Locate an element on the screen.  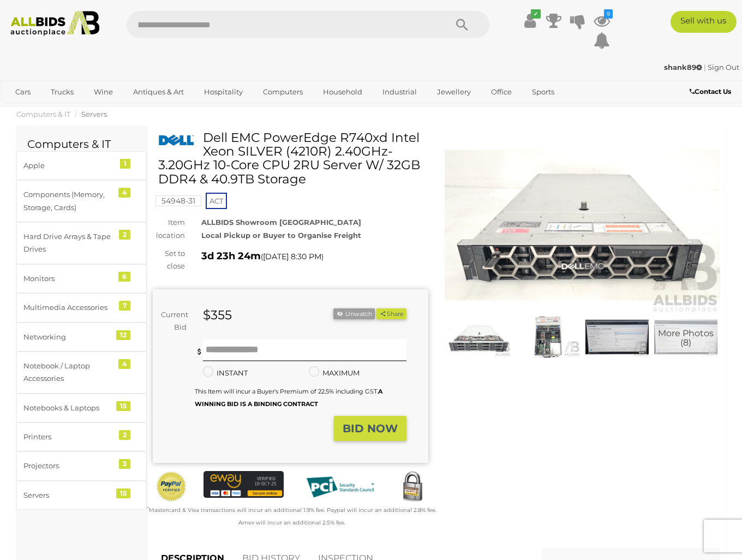
strong: 3d 23h 24m is located at coordinates (231, 256).